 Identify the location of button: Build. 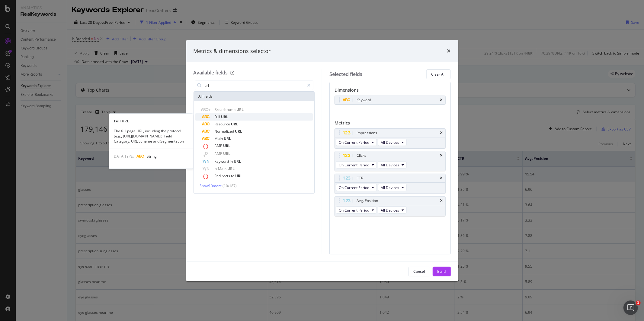
(442, 272).